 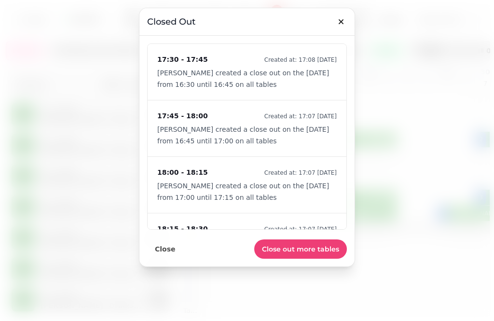 I want to click on span: Close out more tables, so click(x=300, y=249).